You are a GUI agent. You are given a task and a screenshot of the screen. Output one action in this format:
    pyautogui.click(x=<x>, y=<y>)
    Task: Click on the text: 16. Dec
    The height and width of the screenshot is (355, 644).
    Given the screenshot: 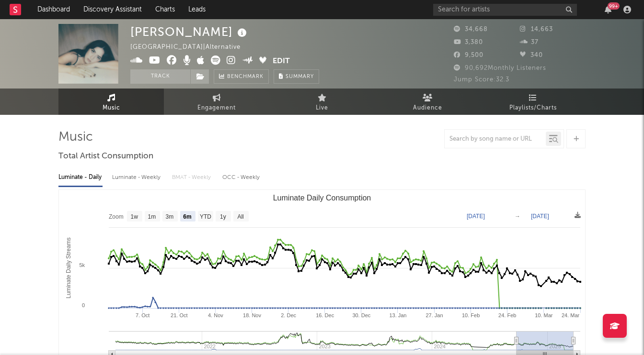 What is the action you would take?
    pyautogui.click(x=325, y=315)
    